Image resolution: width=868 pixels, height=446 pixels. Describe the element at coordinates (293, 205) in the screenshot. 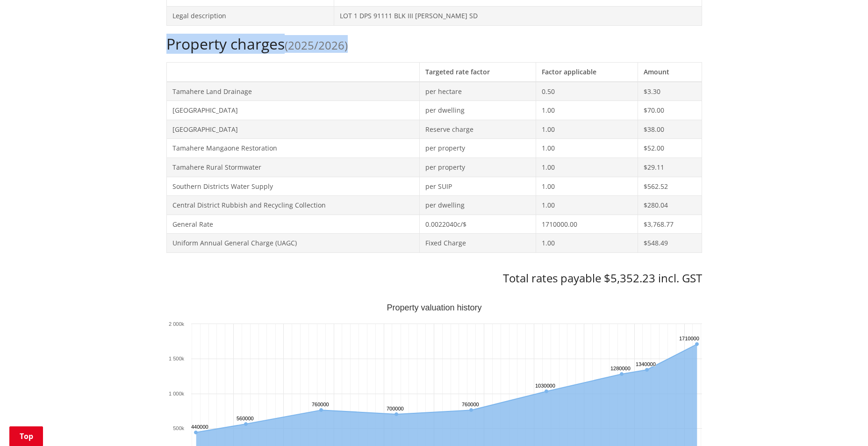

I see `td: Central District Rubbish and Recycling Collection` at that location.